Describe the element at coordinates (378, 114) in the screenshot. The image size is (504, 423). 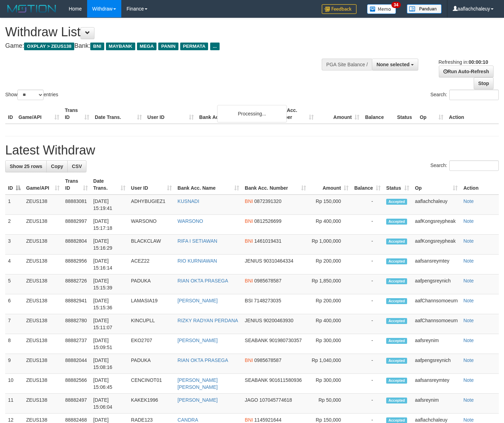
I see `th: Balance` at that location.